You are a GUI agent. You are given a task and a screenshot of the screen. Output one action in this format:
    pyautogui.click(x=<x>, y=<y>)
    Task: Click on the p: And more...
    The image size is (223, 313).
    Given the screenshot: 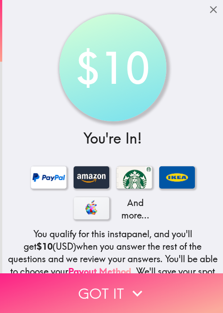 What is the action you would take?
    pyautogui.click(x=134, y=209)
    